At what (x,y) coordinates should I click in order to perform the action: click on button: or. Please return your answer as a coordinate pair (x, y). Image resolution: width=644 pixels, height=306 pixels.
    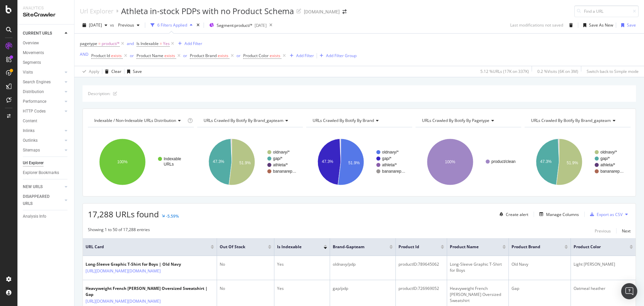
    Looking at the image, I should click on (185, 55).